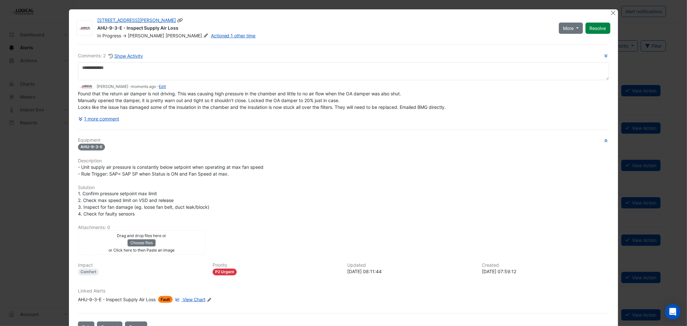  What do you see at coordinates (233, 35) in the screenshot?
I see `a: Actioned 1 other time` at bounding box center [233, 35].